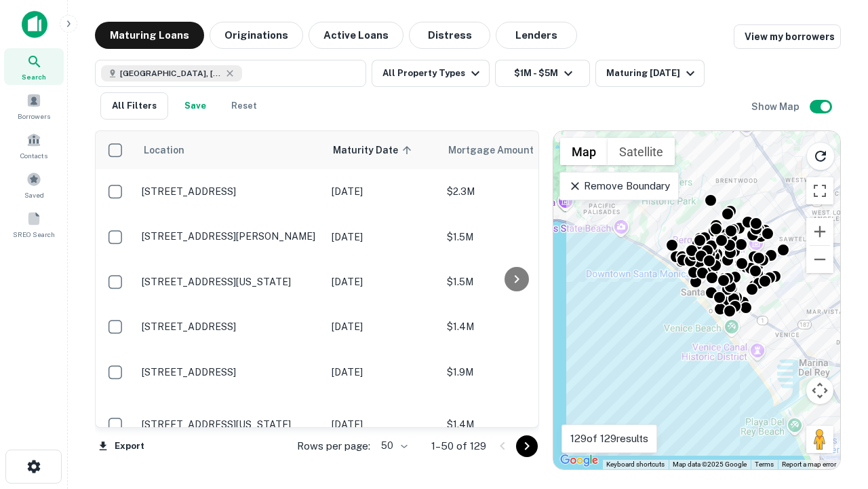  I want to click on button: $1M - $5M, so click(542, 73).